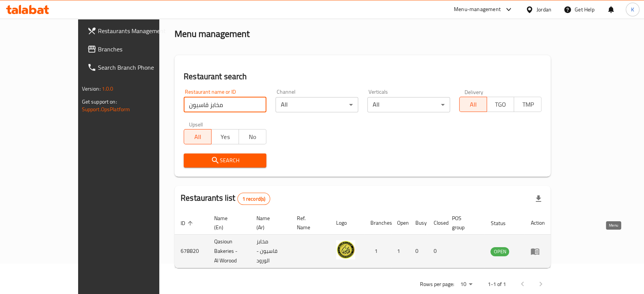  Describe the element at coordinates (632, 9) in the screenshot. I see `span: K` at that location.